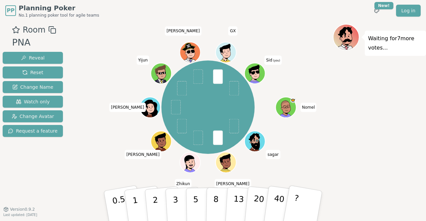  What do you see at coordinates (383, 6) in the screenshot?
I see `div: New!` at bounding box center [383, 6].